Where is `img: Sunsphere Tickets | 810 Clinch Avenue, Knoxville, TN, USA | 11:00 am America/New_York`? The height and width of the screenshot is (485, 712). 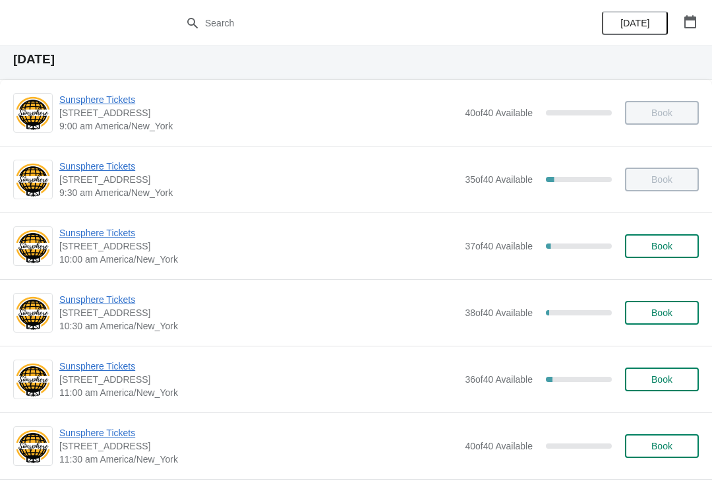
img: Sunsphere Tickets | 810 Clinch Avenue, Knoxville, TN, USA | 11:00 am America/New_York is located at coordinates (33, 379).